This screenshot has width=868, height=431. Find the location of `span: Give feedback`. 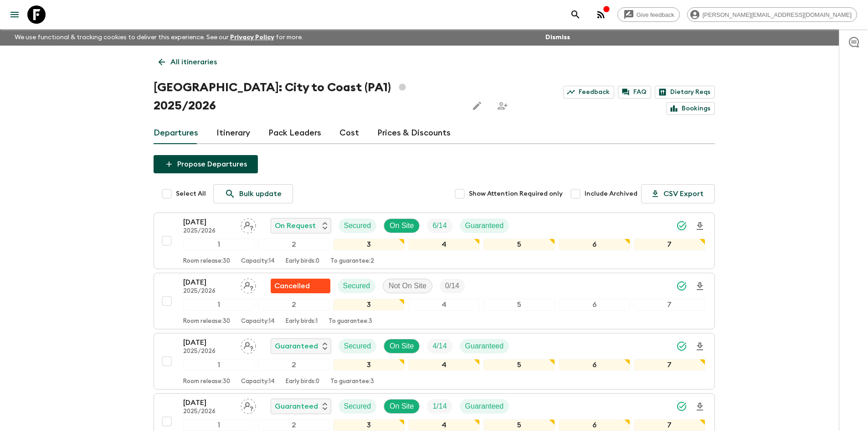

span: Give feedback is located at coordinates (655, 14).